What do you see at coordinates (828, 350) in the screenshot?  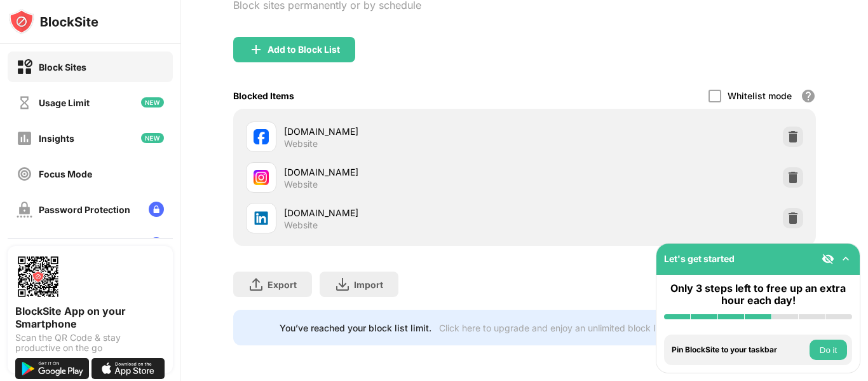 I see `button: Do it` at bounding box center [828, 350].